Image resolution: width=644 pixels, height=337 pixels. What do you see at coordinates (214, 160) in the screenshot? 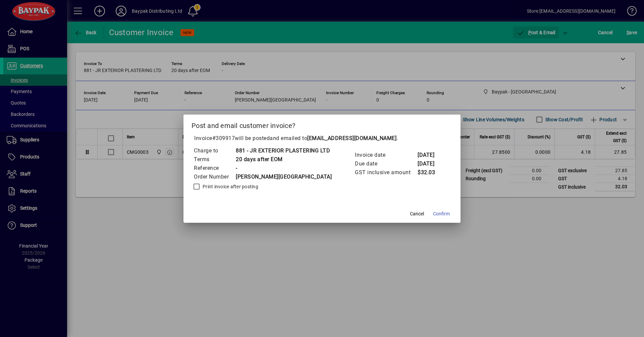
I see `td: Terms` at bounding box center [214, 160].